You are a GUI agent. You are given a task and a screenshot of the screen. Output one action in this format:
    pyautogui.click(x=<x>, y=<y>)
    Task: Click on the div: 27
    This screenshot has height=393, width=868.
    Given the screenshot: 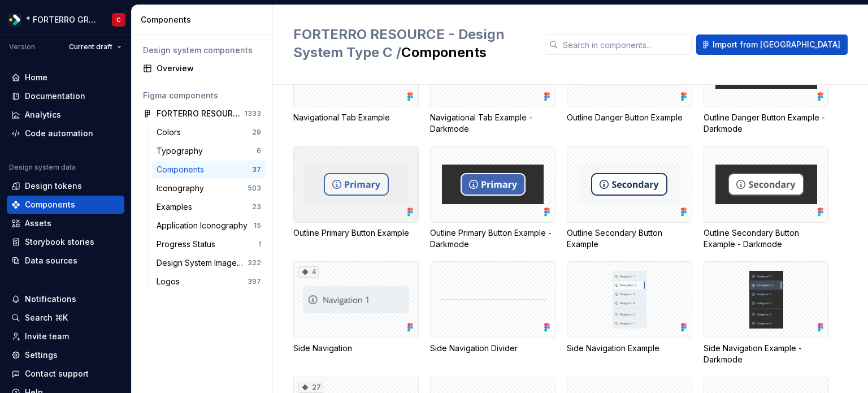 What is the action you would take?
    pyautogui.click(x=311, y=387)
    